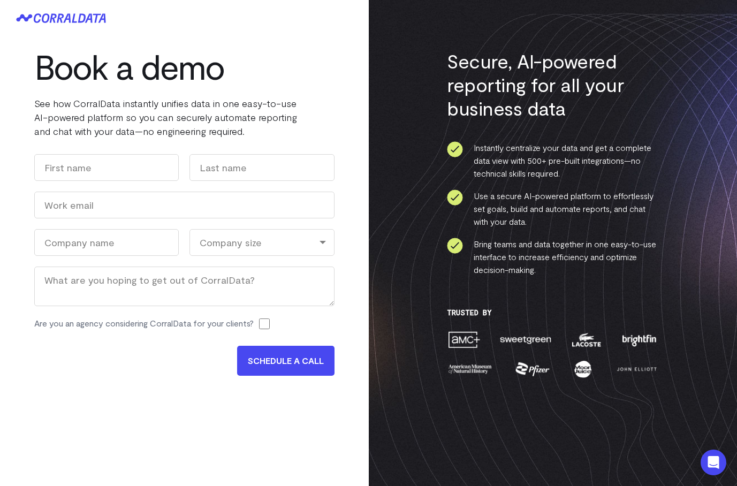 Image resolution: width=737 pixels, height=486 pixels. Describe the element at coordinates (552, 209) in the screenshot. I see `li: Use a secure AI-powered platform to effortlessly set goals, build and automate reports, and chat ...` at that location.